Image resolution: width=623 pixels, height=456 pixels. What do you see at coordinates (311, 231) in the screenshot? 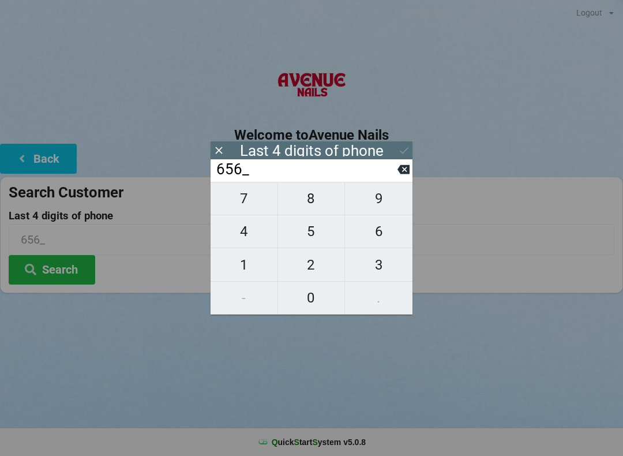
I see `button: 5` at bounding box center [311, 231].